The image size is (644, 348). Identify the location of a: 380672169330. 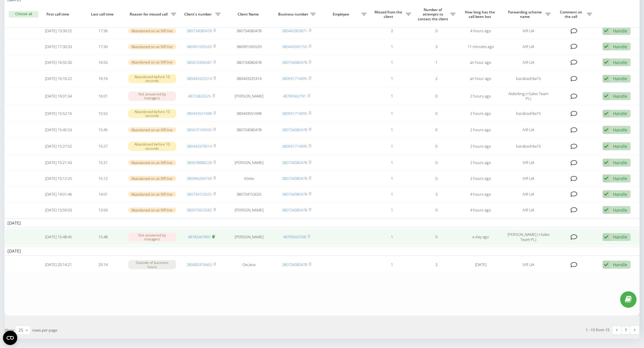
(199, 130).